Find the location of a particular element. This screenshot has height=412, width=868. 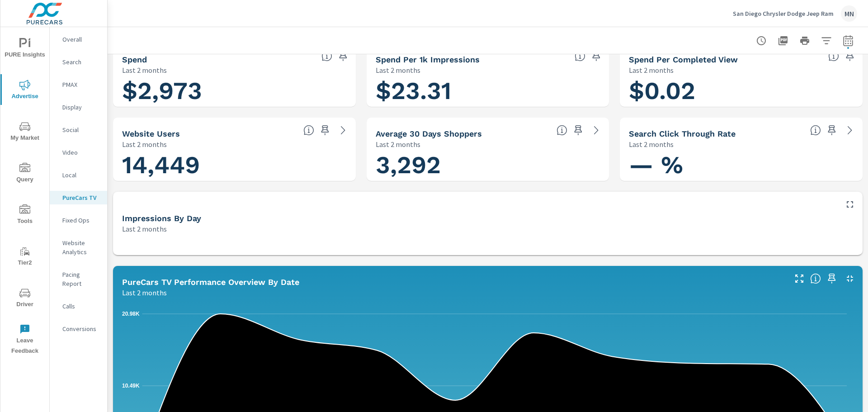

h1: 3,292 is located at coordinates (488, 165).